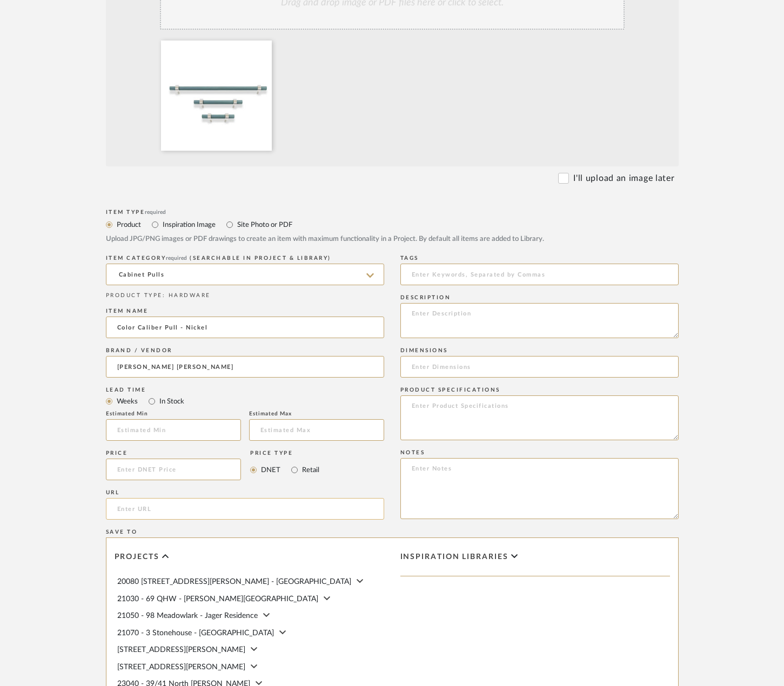 The width and height of the screenshot is (784, 686). I want to click on div: ITEM CATEGORY, so click(245, 258).